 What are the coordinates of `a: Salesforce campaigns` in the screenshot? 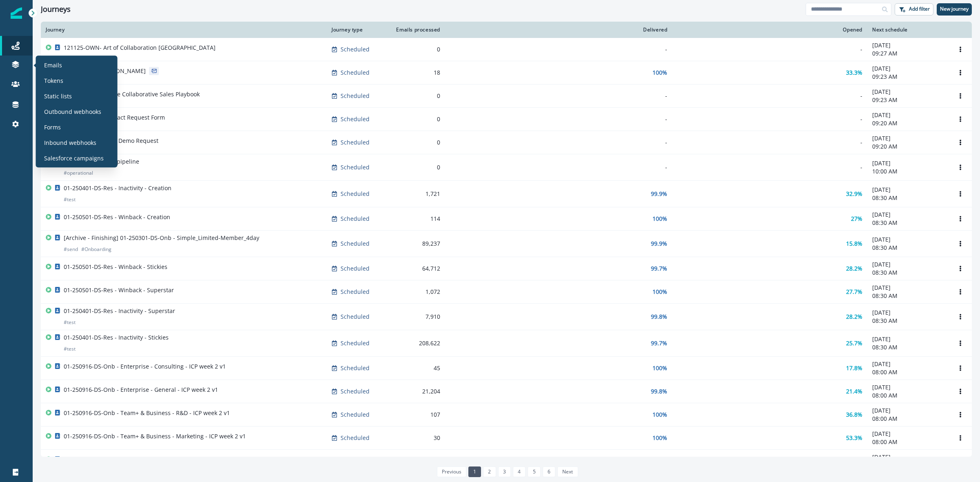 It's located at (77, 158).